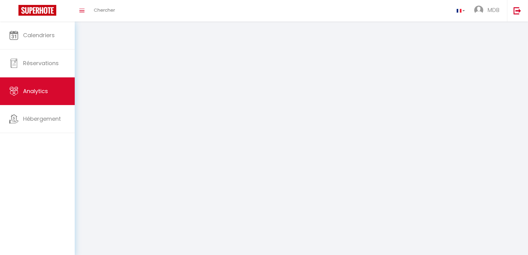 This screenshot has height=255, width=528. What do you see at coordinates (14, 12) in the screenshot?
I see `button: Ouvrir le widget de chat LiveChat` at bounding box center [14, 12].